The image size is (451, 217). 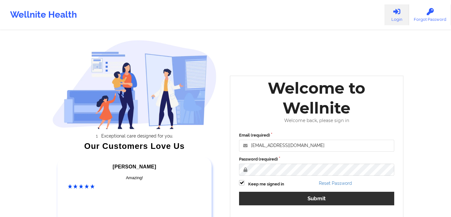 What do you see at coordinates (335, 183) in the screenshot?
I see `a: Reset Password` at bounding box center [335, 183].